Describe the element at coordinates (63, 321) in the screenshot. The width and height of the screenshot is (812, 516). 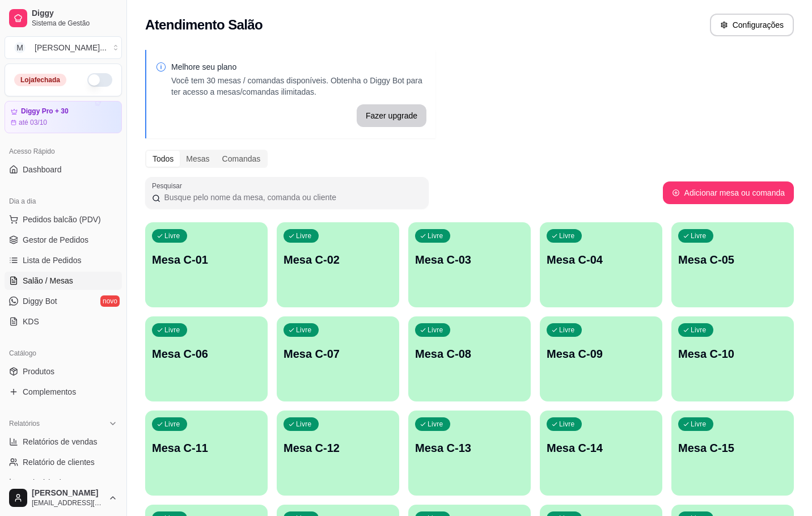
I see `a: KDS` at that location.